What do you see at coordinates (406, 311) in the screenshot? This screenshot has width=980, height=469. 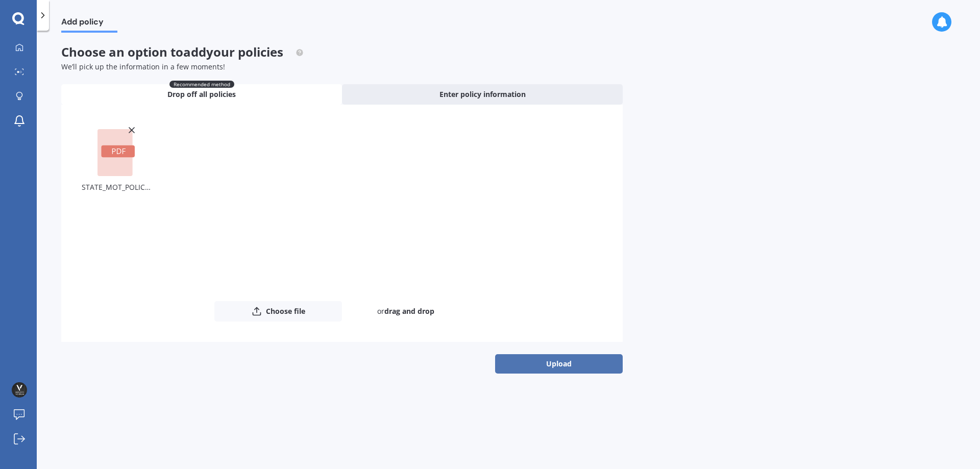 I see `div: or` at bounding box center [406, 311].